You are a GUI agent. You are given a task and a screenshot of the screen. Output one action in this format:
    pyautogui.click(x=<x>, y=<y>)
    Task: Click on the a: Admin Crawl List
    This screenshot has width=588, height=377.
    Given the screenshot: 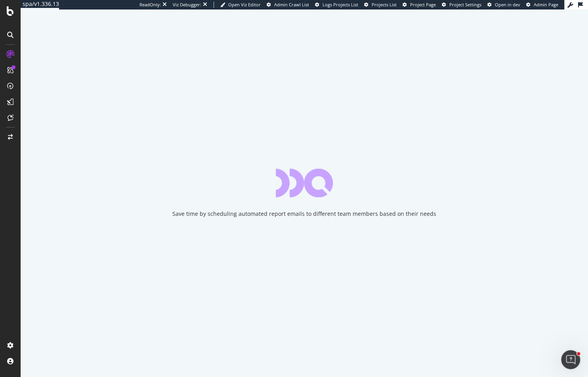 What is the action you would take?
    pyautogui.click(x=288, y=5)
    